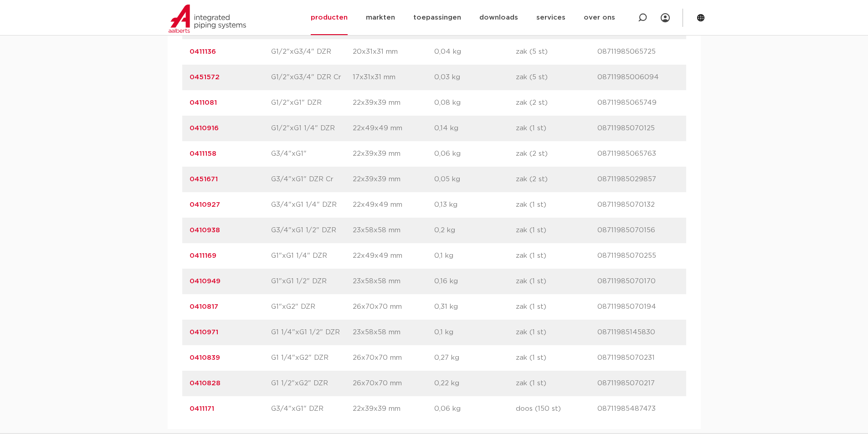 The image size is (868, 434). Describe the element at coordinates (638, 52) in the screenshot. I see `p: 08711985065725` at that location.